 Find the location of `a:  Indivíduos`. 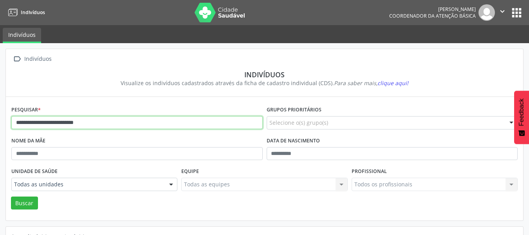

a:  Indivíduos is located at coordinates (32, 59).